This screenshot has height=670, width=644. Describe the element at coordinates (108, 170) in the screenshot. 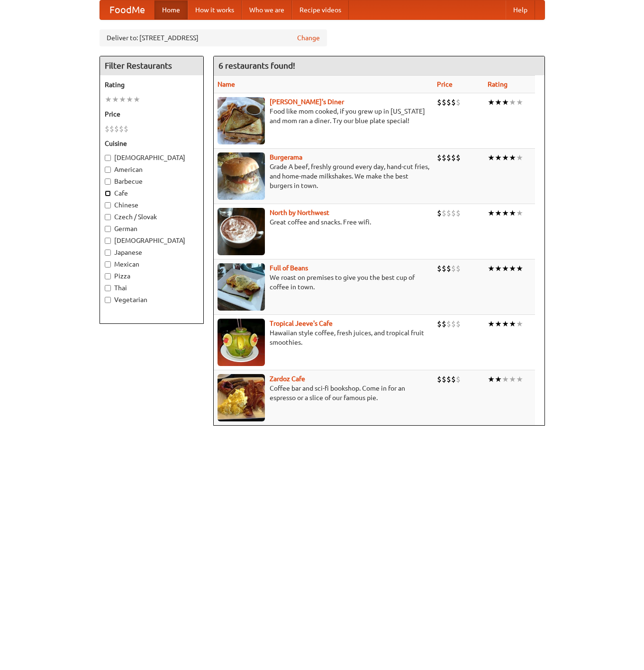

I see `input: American` at that location.